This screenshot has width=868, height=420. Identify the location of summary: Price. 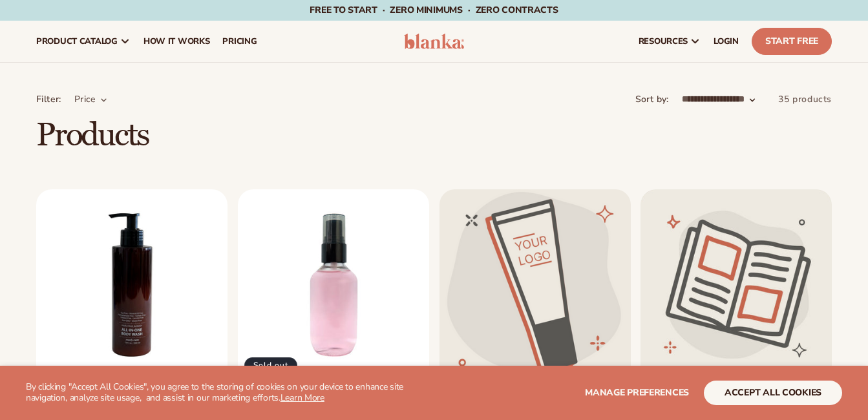
(91, 99).